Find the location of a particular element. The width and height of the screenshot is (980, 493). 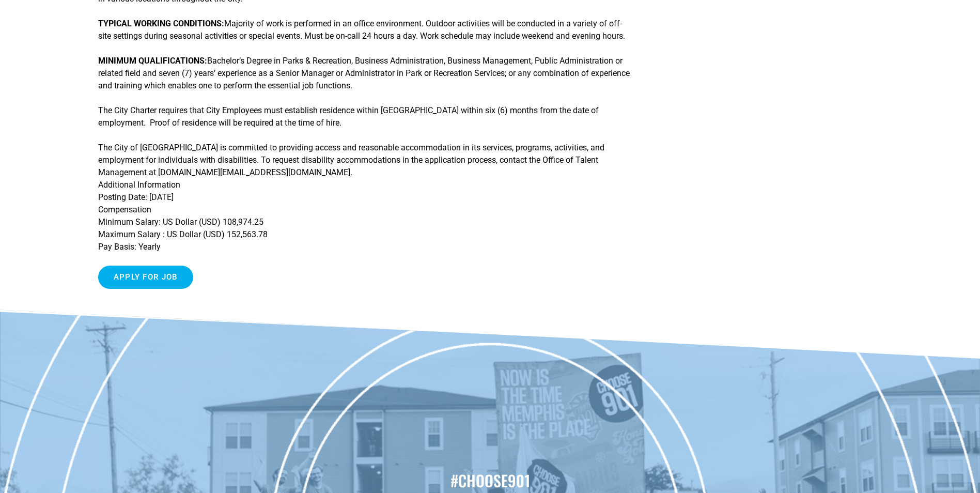

input: Apply for job is located at coordinates (146, 277).